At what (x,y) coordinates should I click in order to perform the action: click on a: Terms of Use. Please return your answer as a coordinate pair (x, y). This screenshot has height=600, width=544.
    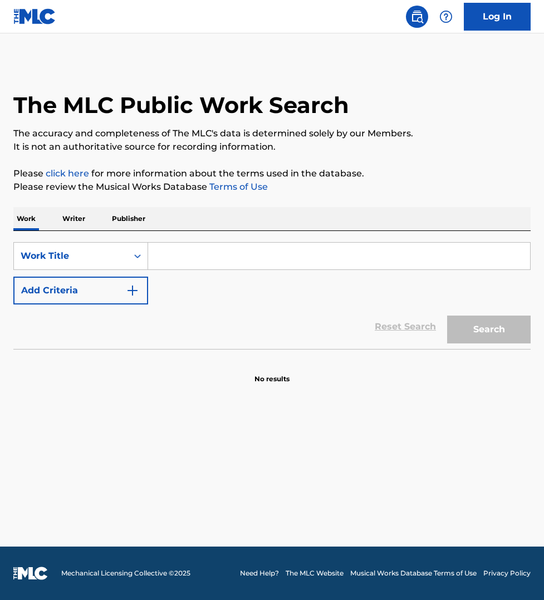
    Looking at the image, I should click on (237, 187).